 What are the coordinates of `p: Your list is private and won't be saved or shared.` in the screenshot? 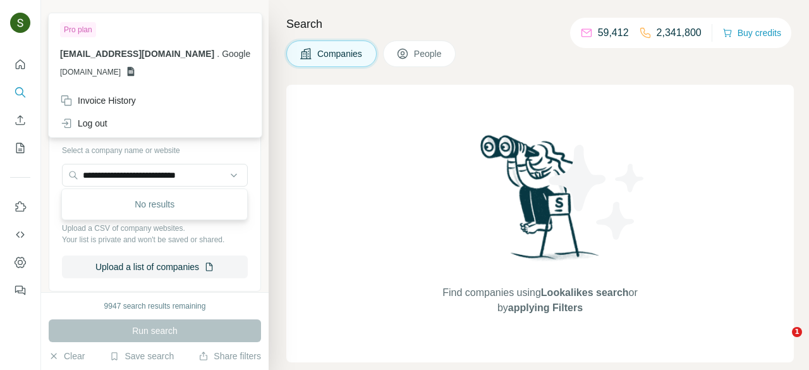 It's located at (155, 240).